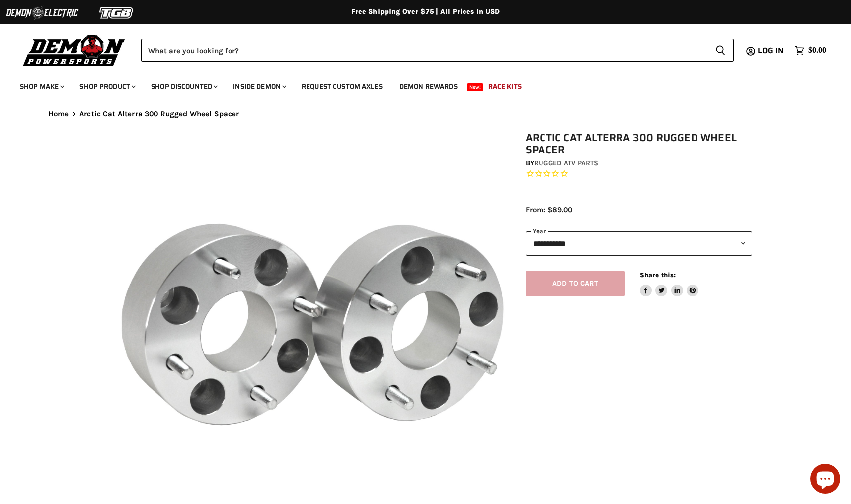 This screenshot has width=851, height=504. I want to click on a: Inside Demon, so click(259, 86).